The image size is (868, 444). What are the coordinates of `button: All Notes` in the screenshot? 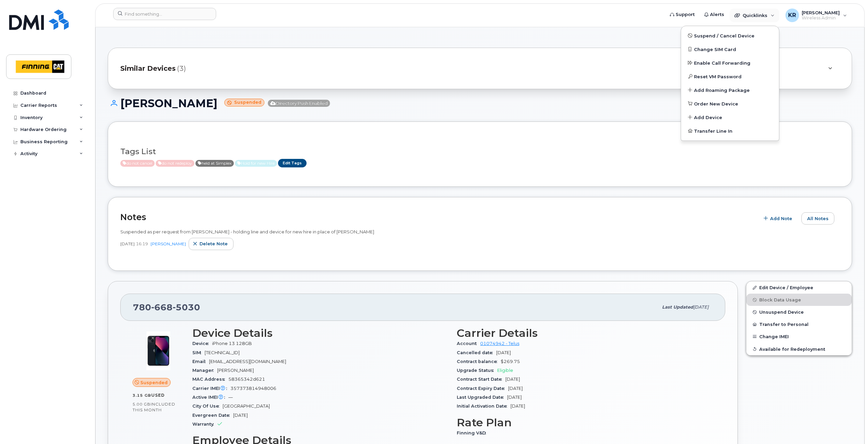 It's located at (818, 218).